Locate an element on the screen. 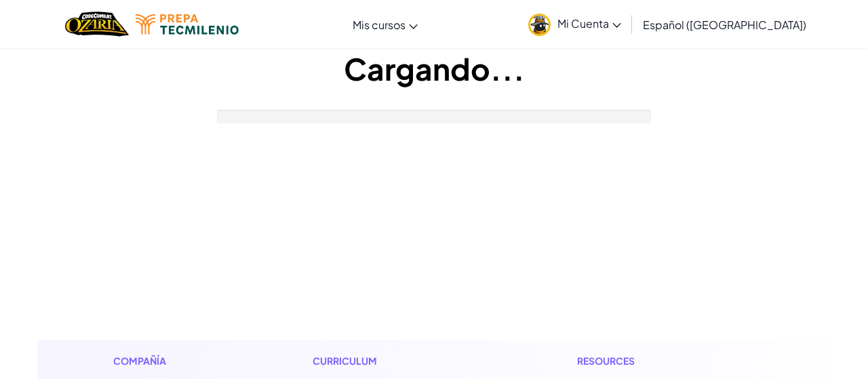 The image size is (868, 379). a: Ozaria by CodeCombat logo is located at coordinates (96, 24).